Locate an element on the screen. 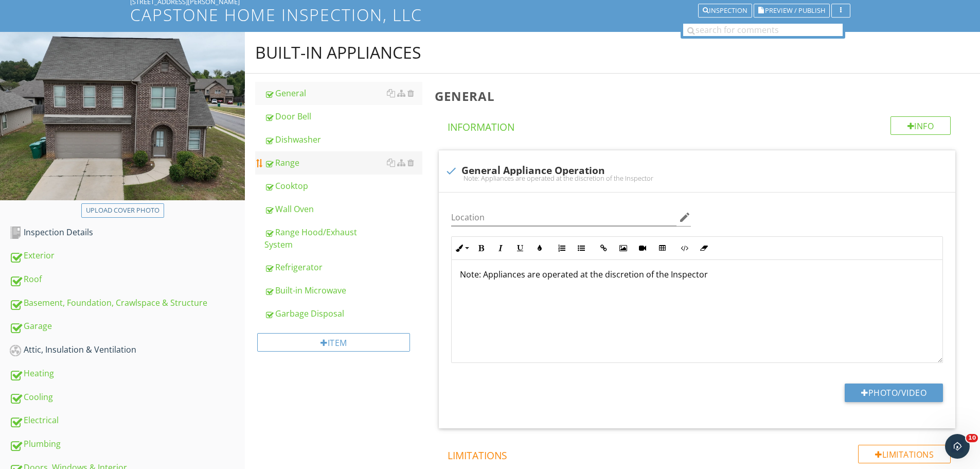  button: Upload cover photo is located at coordinates (122, 210).